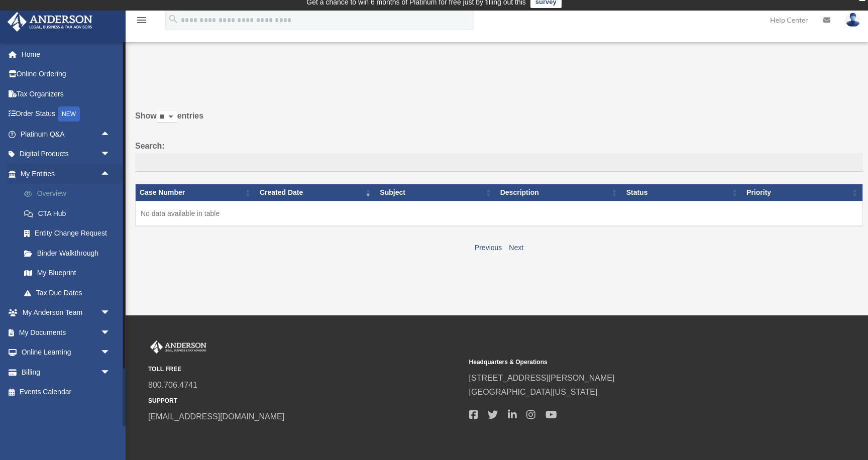 Image resolution: width=868 pixels, height=460 pixels. What do you see at coordinates (70, 213) in the screenshot?
I see `a: CTA Hub` at bounding box center [70, 213].